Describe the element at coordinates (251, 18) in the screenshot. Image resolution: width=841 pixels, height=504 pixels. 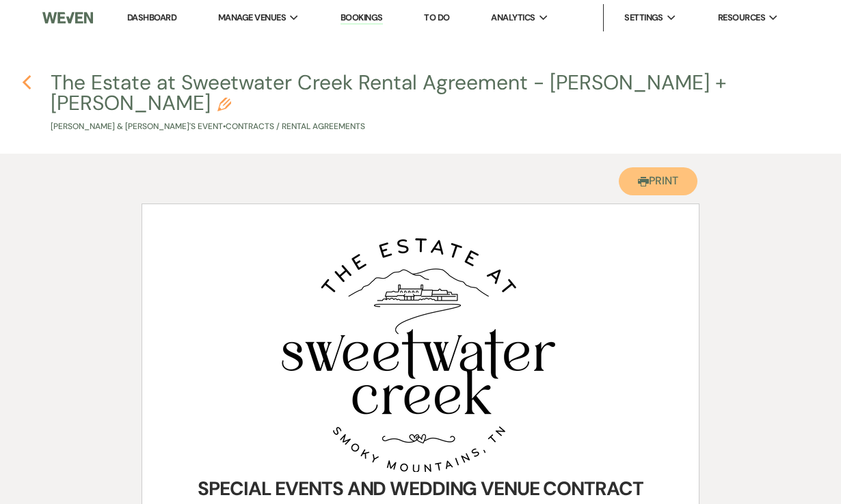
I see `span: Manage Venues` at that location.